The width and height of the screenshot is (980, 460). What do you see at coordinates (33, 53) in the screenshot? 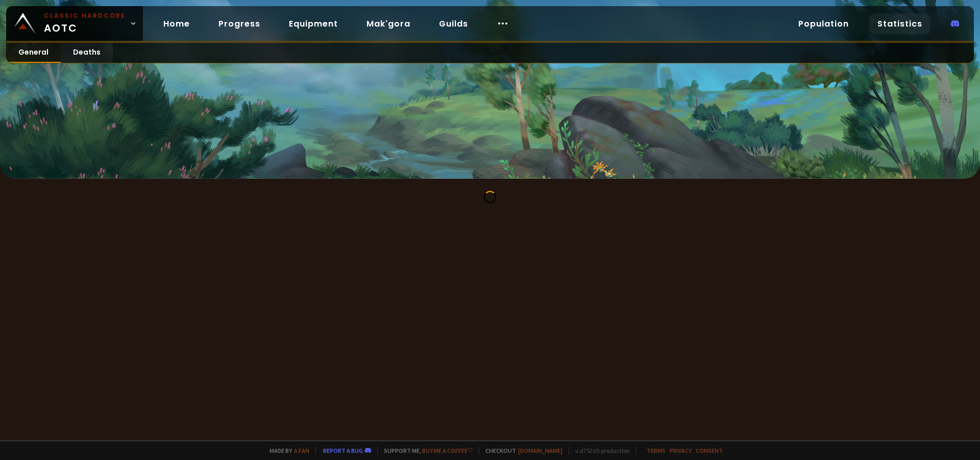
I see `a: General` at bounding box center [33, 53].